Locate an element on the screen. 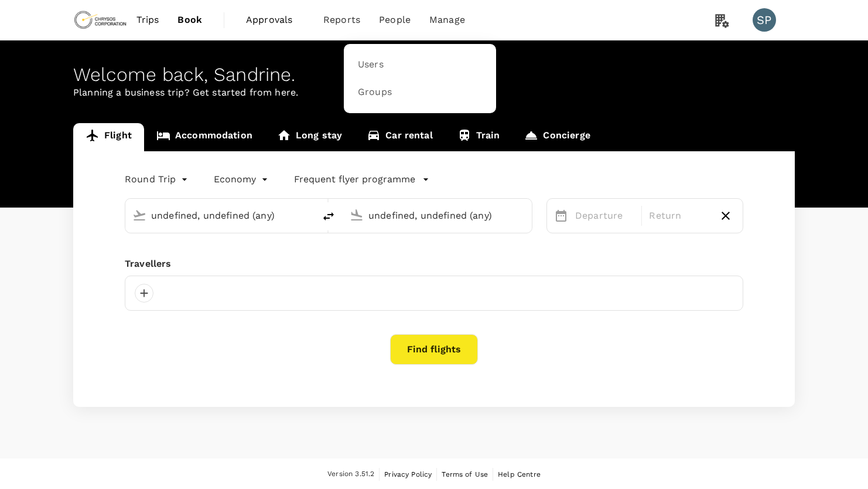 The image size is (868, 489). span: Trips is located at coordinates (147, 20).